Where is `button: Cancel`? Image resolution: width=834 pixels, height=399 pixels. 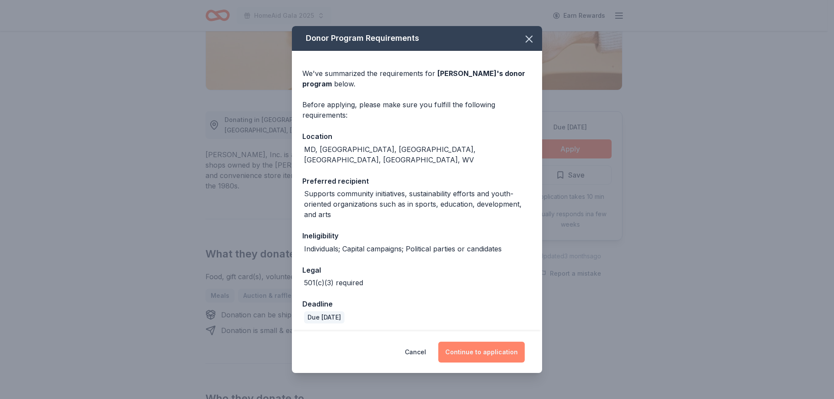 button: Cancel is located at coordinates (415, 352).